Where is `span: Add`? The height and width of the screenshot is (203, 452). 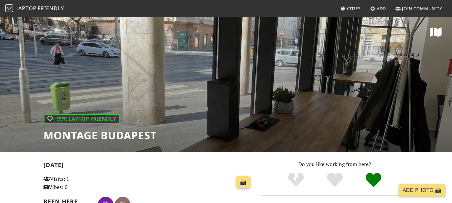
span: Add is located at coordinates (382, 9).